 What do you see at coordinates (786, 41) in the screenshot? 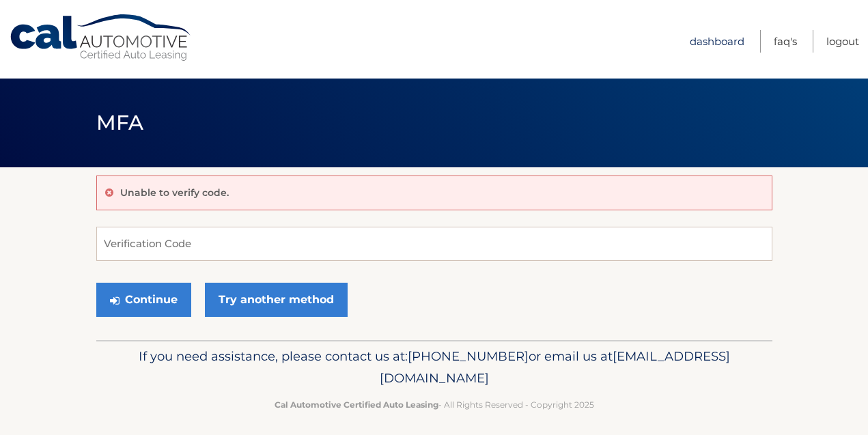
I see `a: FAQ's` at bounding box center [786, 41].